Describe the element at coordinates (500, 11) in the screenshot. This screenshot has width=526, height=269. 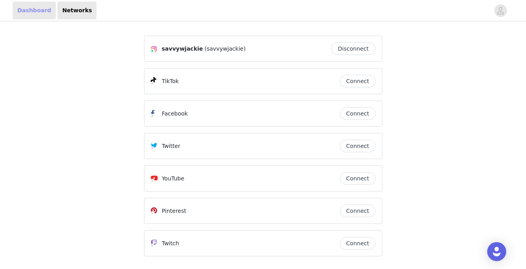
I see `div: avatar` at that location.